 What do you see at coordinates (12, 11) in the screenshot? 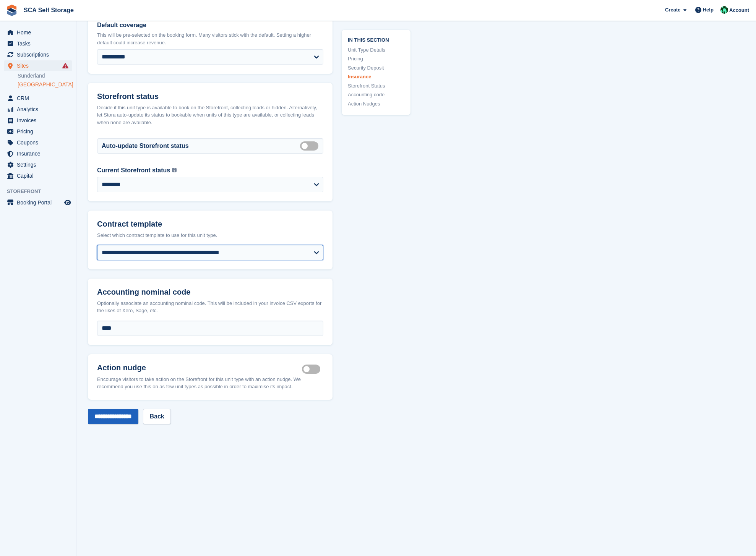
I see `img: stora-icon-8386f47178a22dfd0bd8f6a31ec36ba5ce8667c1dd55bd0f319d3a0aa187defe.svg` at bounding box center [12, 11].